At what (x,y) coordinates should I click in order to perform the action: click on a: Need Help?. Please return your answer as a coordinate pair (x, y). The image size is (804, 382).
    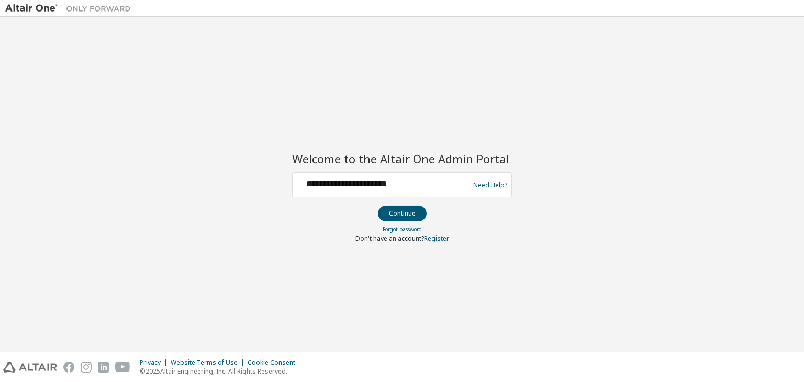
    Looking at the image, I should click on (490, 185).